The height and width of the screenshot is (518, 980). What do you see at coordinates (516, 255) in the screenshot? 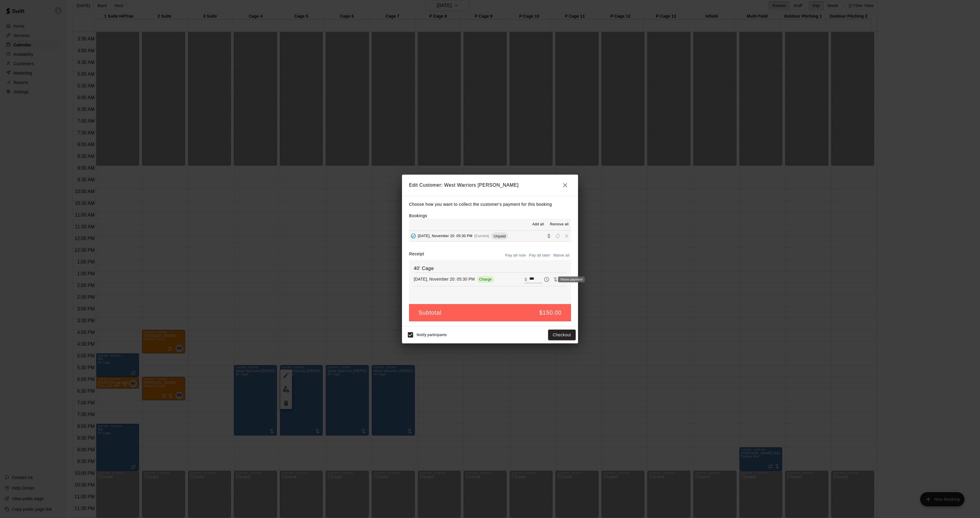
I see `button: Pay all now` at bounding box center [516, 255].